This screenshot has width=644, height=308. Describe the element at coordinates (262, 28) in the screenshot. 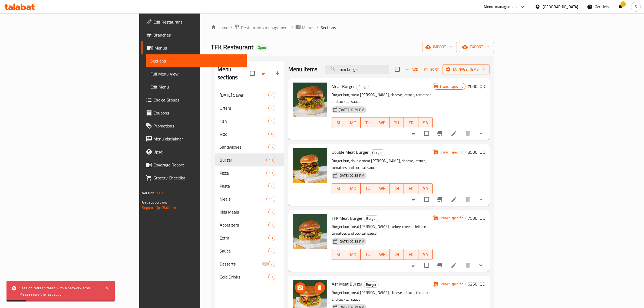

I see `a: Restaurants management` at that location.